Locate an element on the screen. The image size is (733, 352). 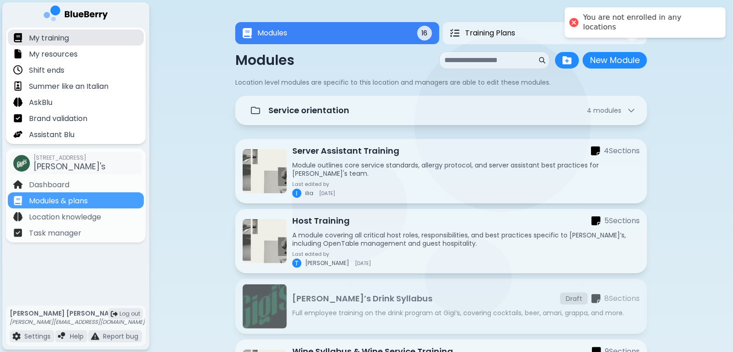
p: Help is located at coordinates (77, 336).